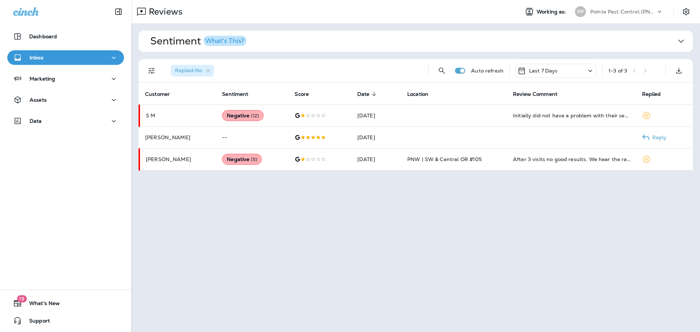 The height and width of the screenshot is (332, 700). Describe the element at coordinates (189, 70) in the screenshot. I see `span: Replied : No` at that location.